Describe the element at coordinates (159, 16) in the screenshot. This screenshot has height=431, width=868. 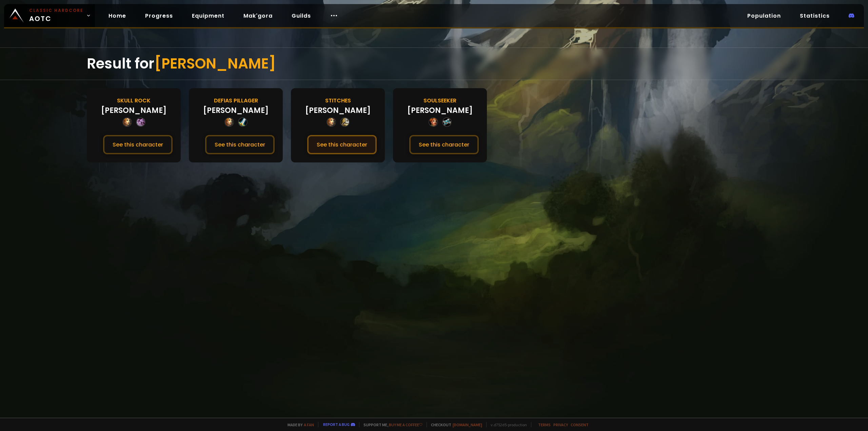
I see `a: Progress` at that location.